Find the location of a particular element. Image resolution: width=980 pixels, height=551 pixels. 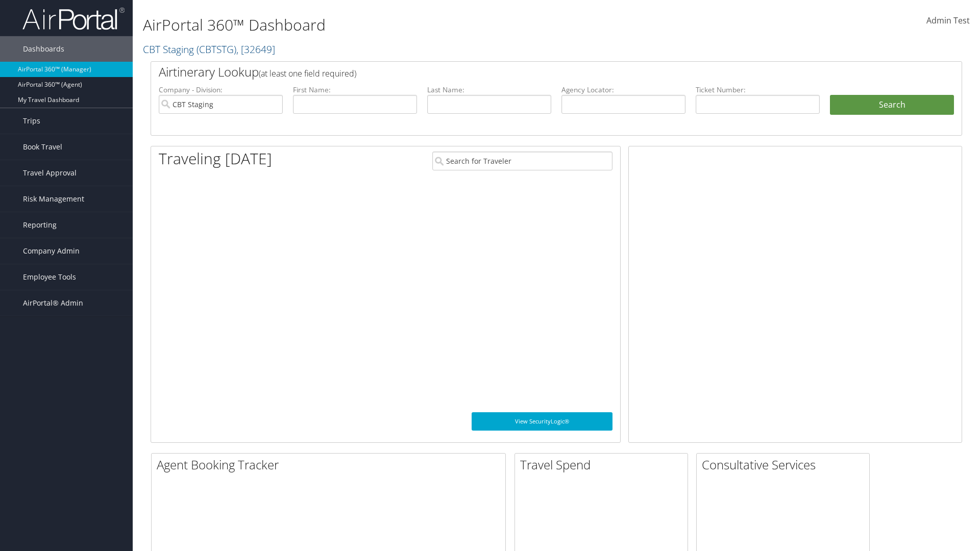

span: (at least one field required) is located at coordinates (307, 74).